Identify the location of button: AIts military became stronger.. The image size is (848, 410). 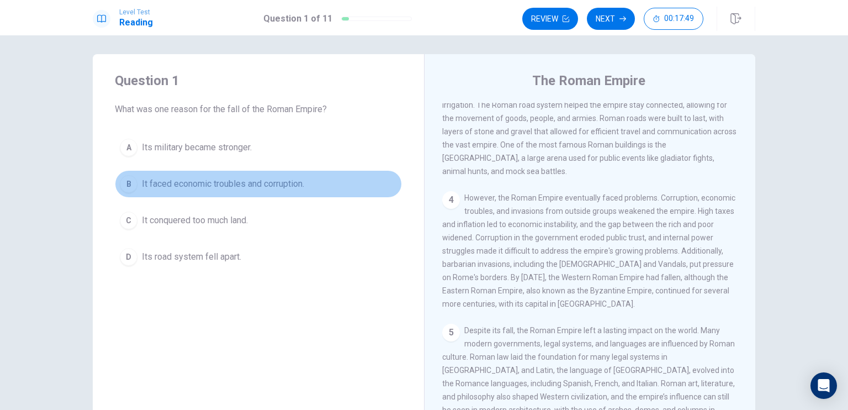
(258, 147).